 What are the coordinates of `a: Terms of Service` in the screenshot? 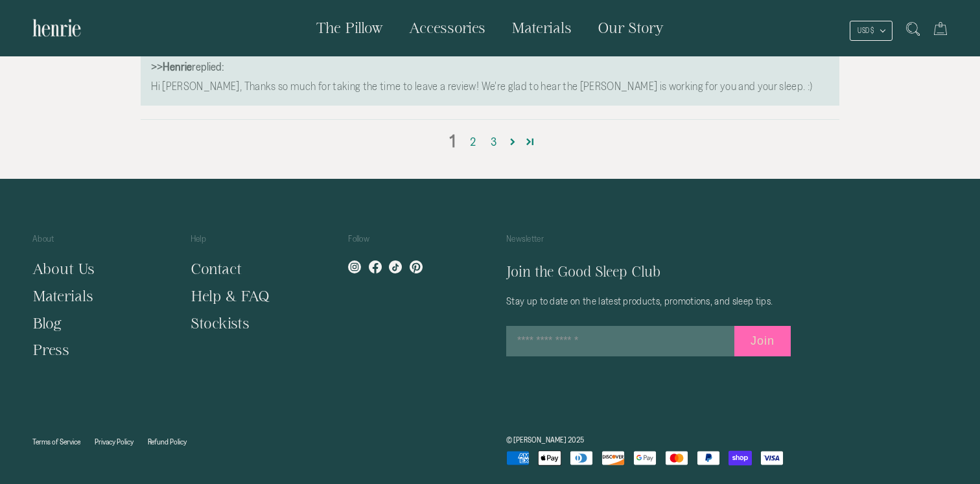 It's located at (57, 441).